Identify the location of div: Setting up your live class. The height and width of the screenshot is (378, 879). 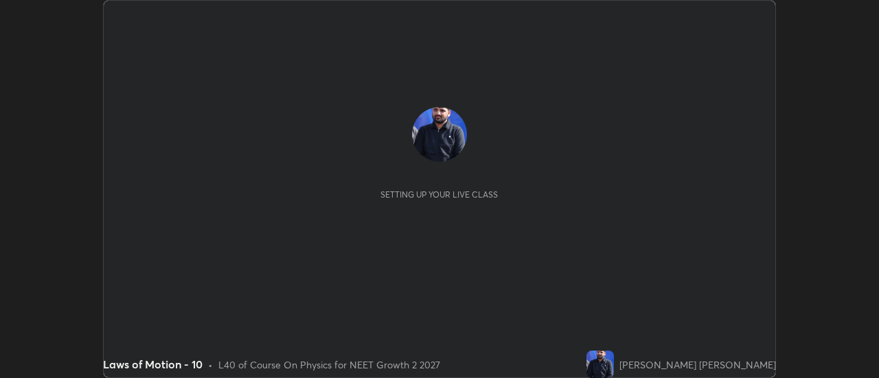
(439, 194).